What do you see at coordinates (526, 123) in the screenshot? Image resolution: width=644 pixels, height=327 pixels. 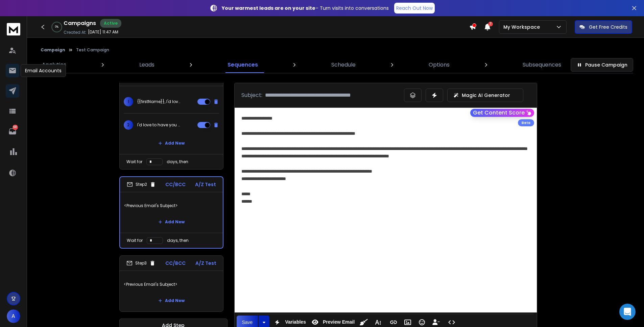 I see `div: Beta` at bounding box center [526, 123].